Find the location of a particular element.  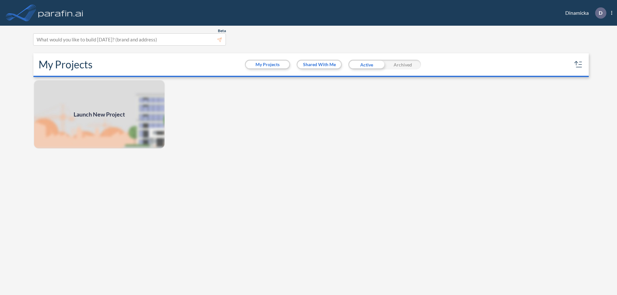

div: Active is located at coordinates (366, 65).